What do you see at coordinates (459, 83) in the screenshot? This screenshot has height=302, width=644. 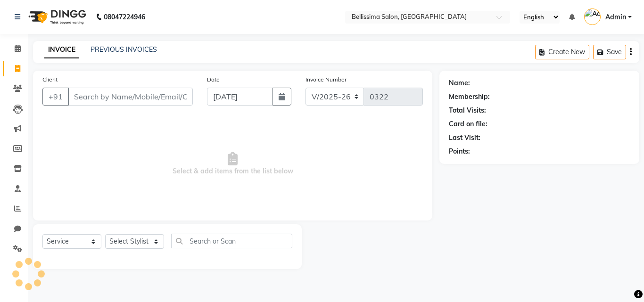 I see `div: Name:` at bounding box center [459, 83].